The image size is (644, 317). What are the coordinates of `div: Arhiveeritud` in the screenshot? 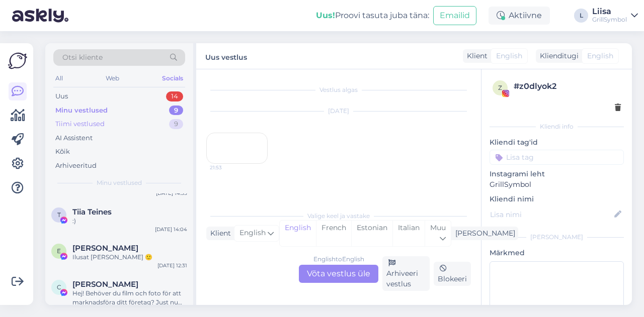 It's located at (76, 166).